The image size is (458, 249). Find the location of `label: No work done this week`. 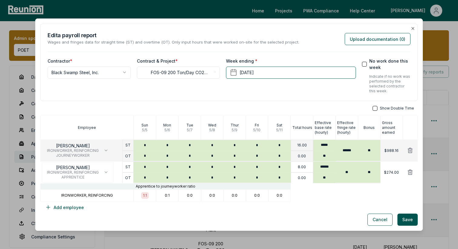

label: No work done this week is located at coordinates (390, 64).